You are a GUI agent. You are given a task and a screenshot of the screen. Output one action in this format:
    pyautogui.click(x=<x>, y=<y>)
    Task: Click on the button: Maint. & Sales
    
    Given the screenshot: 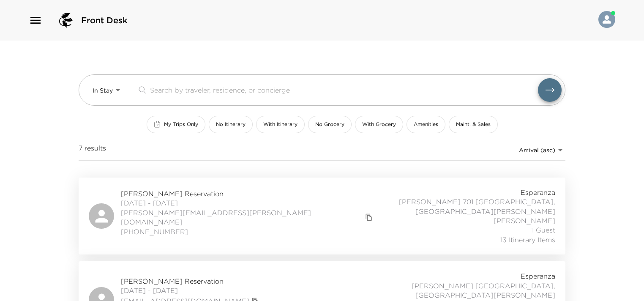 What is the action you would take?
    pyautogui.click(x=473, y=124)
    